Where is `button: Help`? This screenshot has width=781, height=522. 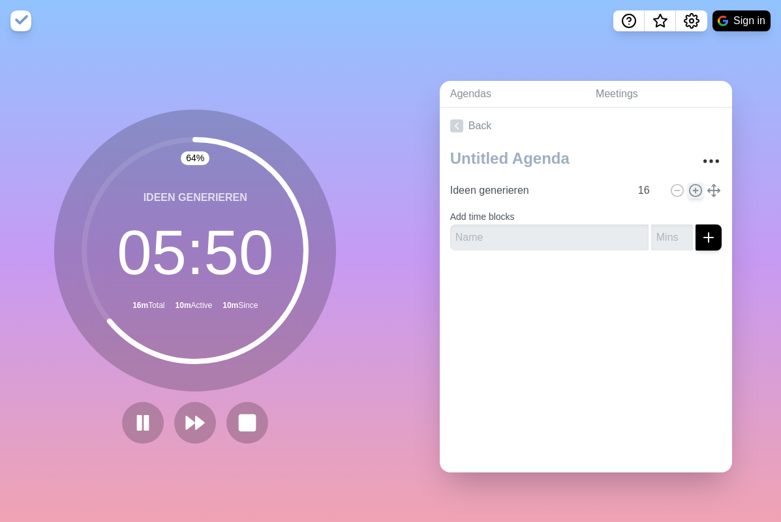 button: Help is located at coordinates (629, 21).